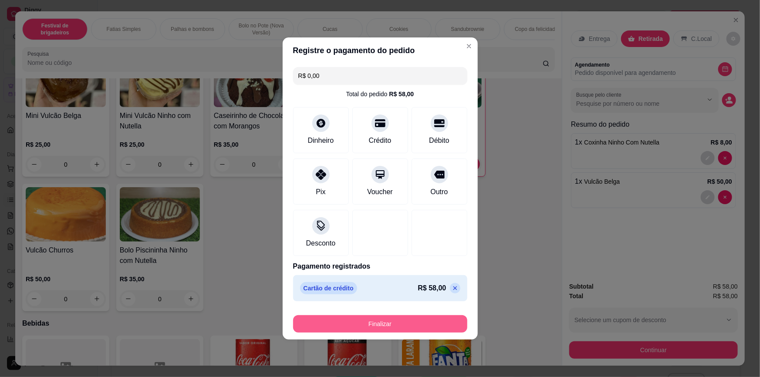 This screenshot has height=377, width=760. I want to click on input: Ex.: hambúrguer de cordeiro, so click(380, 76).